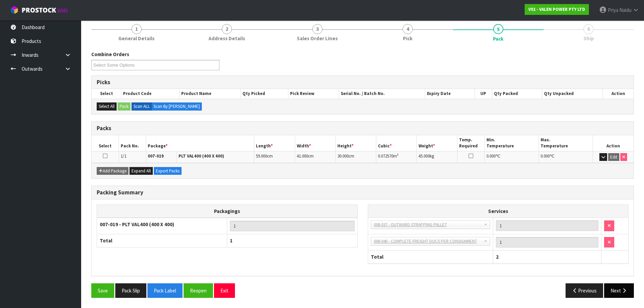  Describe the element at coordinates (625, 10) in the screenshot. I see `span: Naidu` at that location.